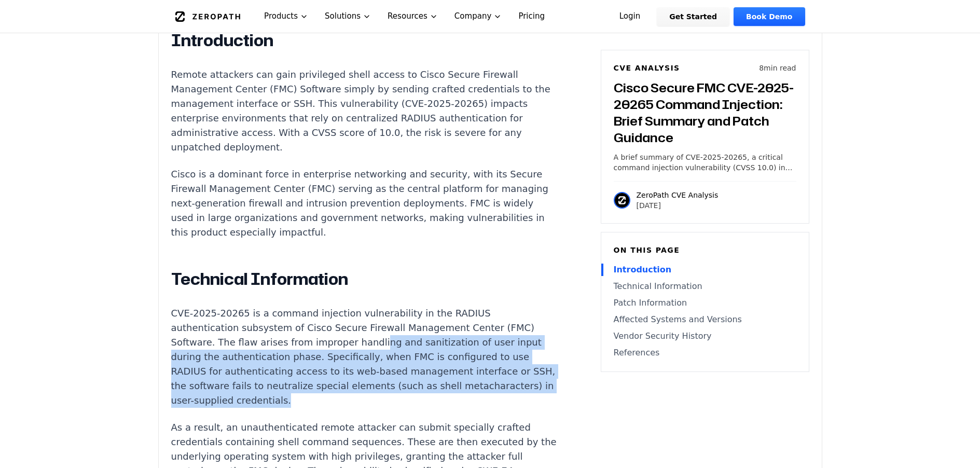  Describe the element at coordinates (705, 336) in the screenshot. I see `a: Vendor Security History` at that location.